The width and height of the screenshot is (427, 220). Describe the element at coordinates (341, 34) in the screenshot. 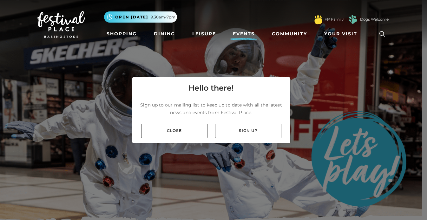

I see `span: Your Visit` at that location.